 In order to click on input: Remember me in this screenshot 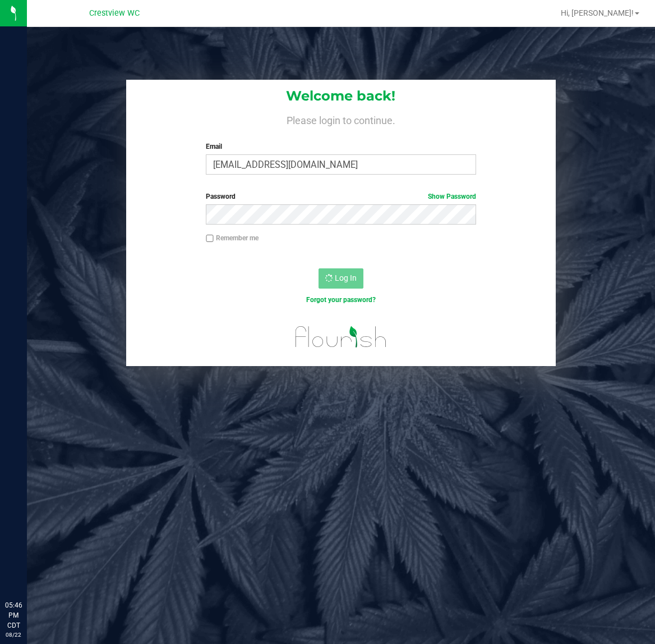, I will do `click(210, 239)`.